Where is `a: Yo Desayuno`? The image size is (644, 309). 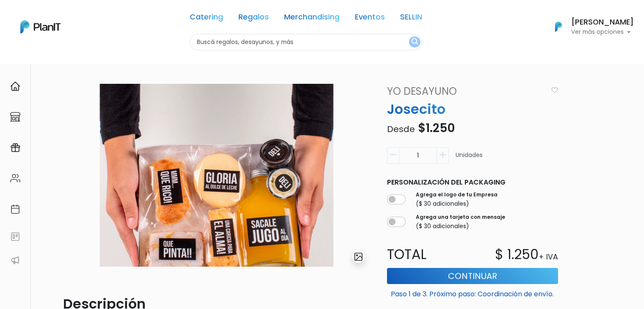 a: Yo Desayuno is located at coordinates (465, 91).